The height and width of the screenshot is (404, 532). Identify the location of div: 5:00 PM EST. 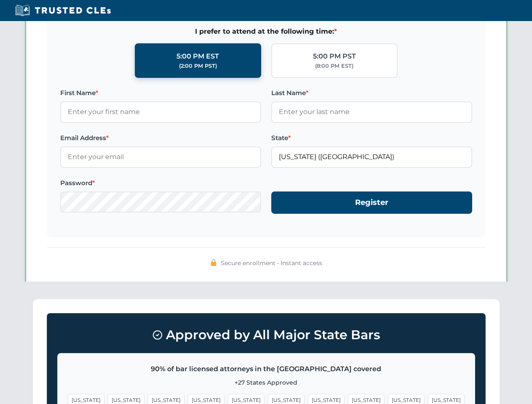
(198, 56).